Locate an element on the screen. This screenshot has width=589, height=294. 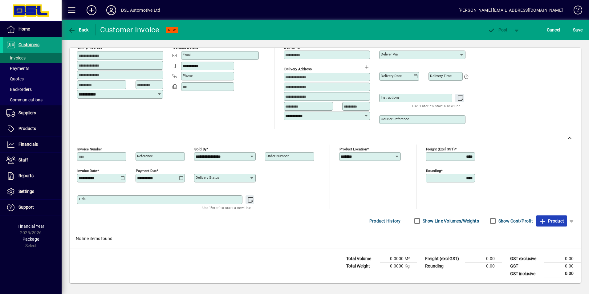
mat-label: Delivery date is located at coordinates (391, 76).